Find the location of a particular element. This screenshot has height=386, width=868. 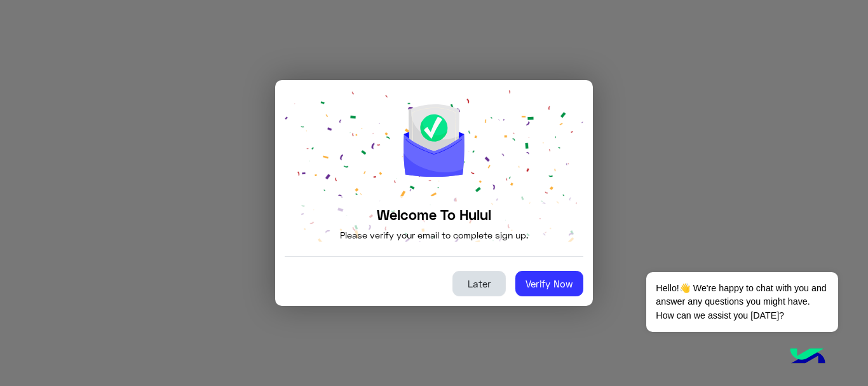

p: Please verify your email to complete sign up. is located at coordinates (434, 234).